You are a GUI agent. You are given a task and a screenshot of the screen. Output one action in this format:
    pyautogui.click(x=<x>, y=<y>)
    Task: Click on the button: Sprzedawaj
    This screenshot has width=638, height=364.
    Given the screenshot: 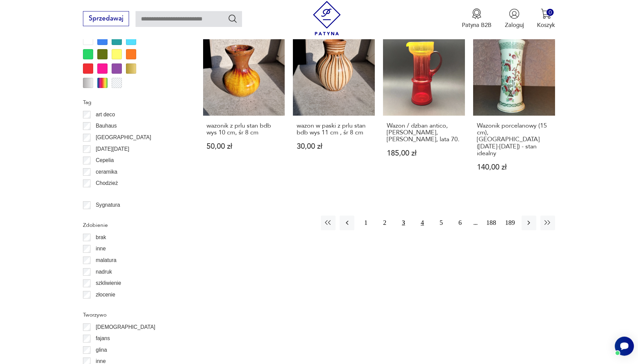 What is the action you would take?
    pyautogui.click(x=106, y=19)
    